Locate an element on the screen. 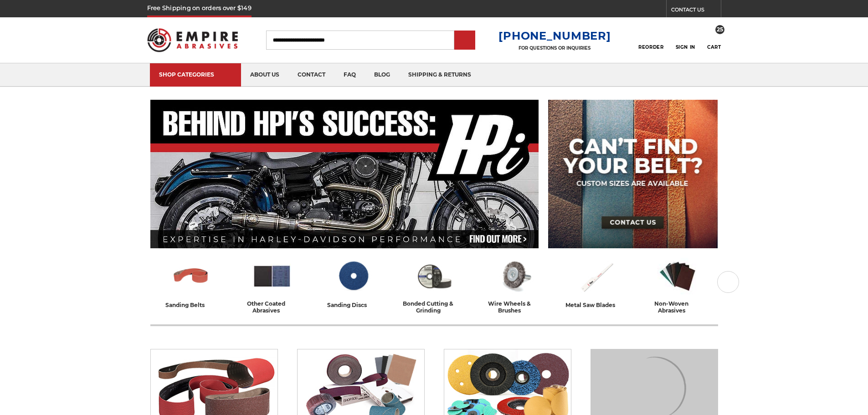 This screenshot has height=415, width=868. img: Metal Saw Blades is located at coordinates (597, 276).